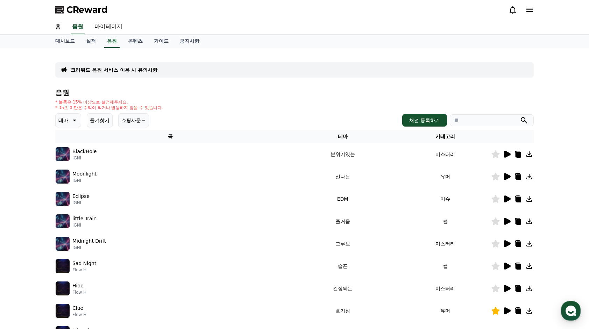 This screenshot has height=329, width=589. What do you see at coordinates (24, 235) in the screenshot?
I see `span: 홈` at bounding box center [24, 235].